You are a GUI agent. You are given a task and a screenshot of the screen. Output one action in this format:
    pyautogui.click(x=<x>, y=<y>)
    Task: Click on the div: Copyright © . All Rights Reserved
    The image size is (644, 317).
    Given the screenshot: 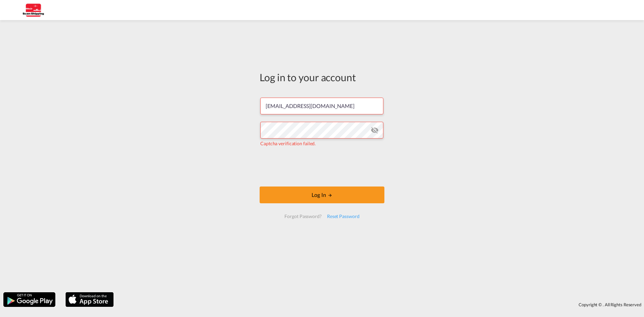 What is the action you would take?
    pyautogui.click(x=380, y=305)
    